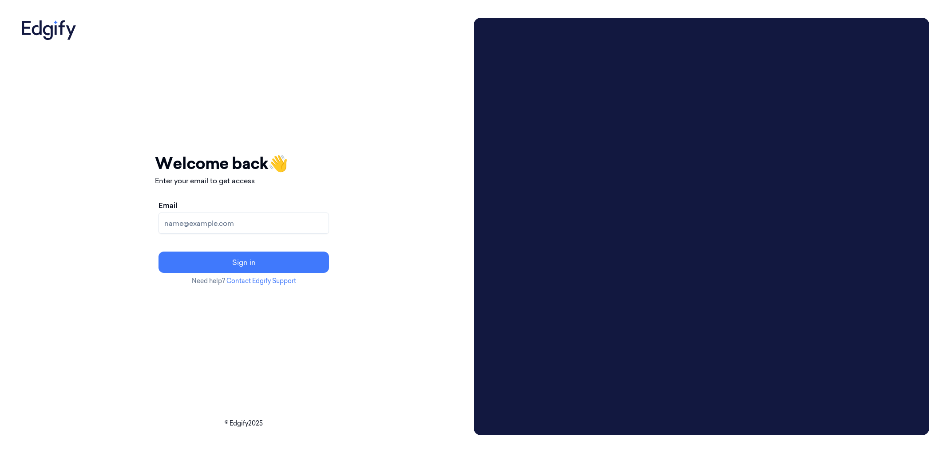 This screenshot has width=947, height=453. I want to click on p: Enter your email to get access, so click(244, 181).